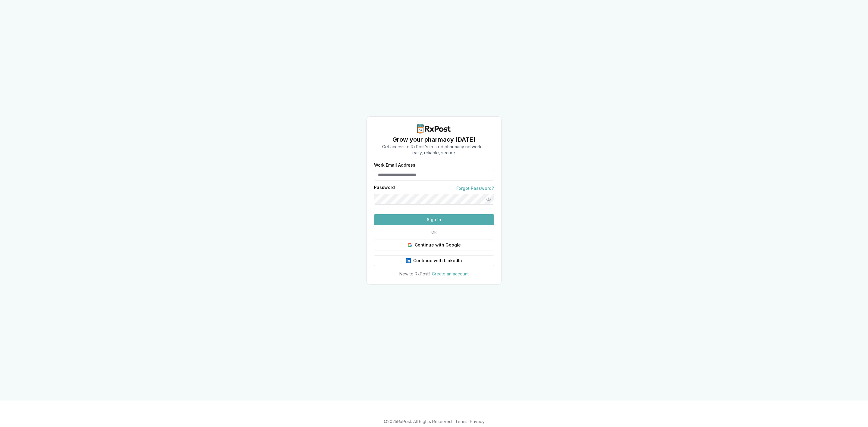 The width and height of the screenshot is (868, 427). What do you see at coordinates (434, 245) in the screenshot?
I see `button: Continue with Google` at bounding box center [434, 245].